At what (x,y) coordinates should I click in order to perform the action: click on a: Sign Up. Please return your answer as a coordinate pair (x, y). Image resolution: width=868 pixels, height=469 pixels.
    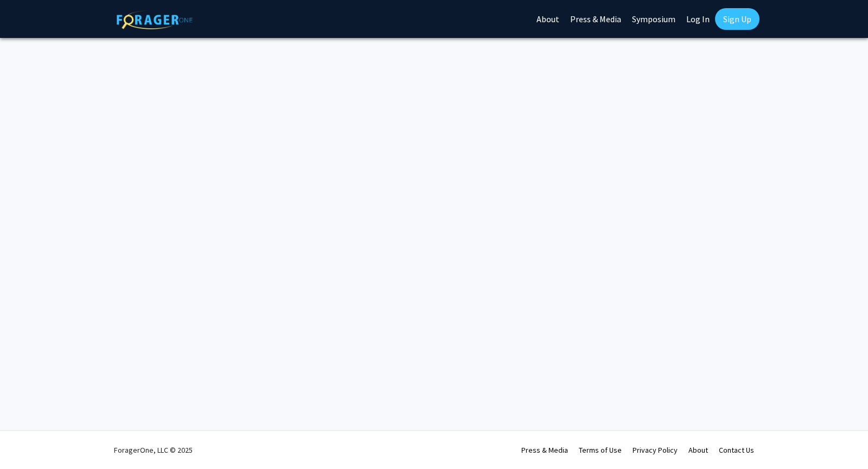
    Looking at the image, I should click on (737, 19).